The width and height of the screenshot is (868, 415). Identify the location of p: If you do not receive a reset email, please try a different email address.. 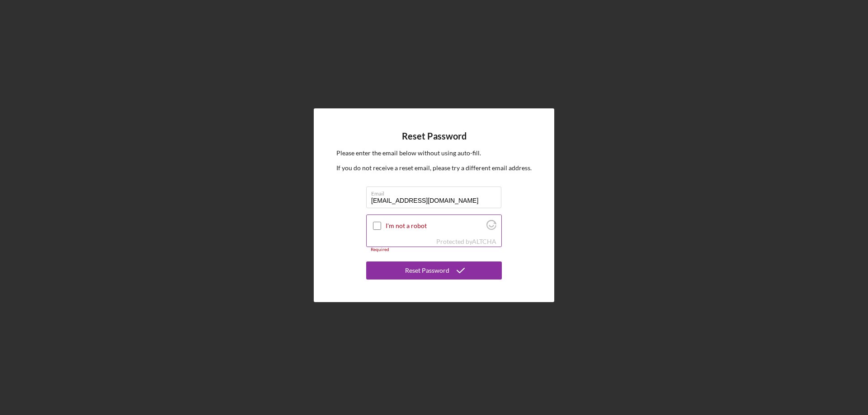
(434, 168).